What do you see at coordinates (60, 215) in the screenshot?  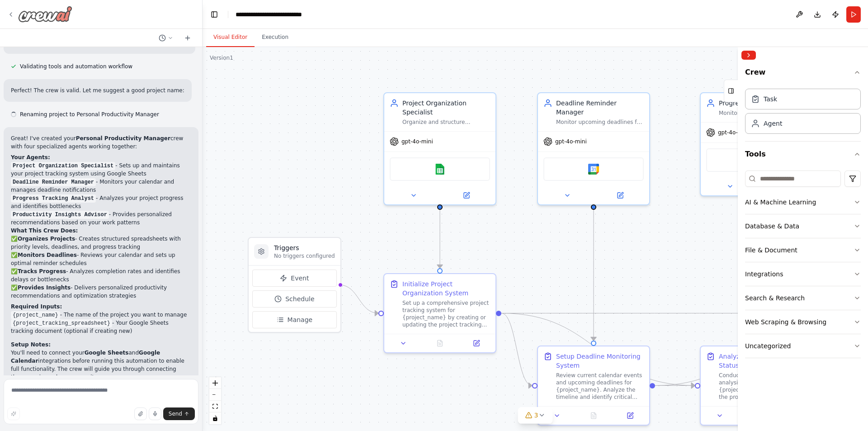 I see `code: Productivity Insights Advisor` at bounding box center [60, 215].